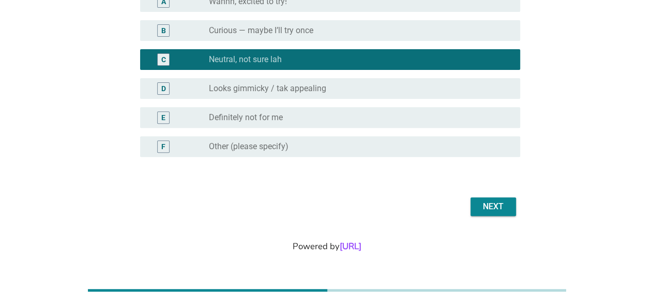 Image resolution: width=654 pixels, height=303 pixels. What do you see at coordinates (245, 59) in the screenshot?
I see `label: Neutral, not sure lah` at bounding box center [245, 59].